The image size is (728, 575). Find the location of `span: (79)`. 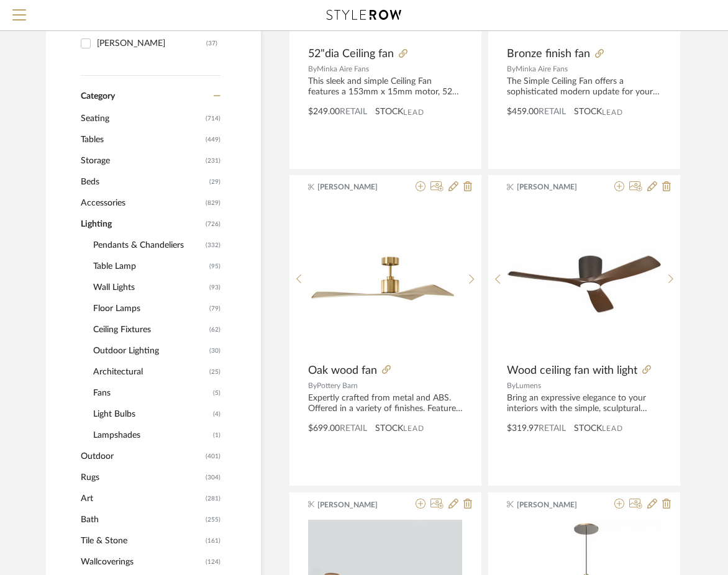

span: (79) is located at coordinates (215, 308).